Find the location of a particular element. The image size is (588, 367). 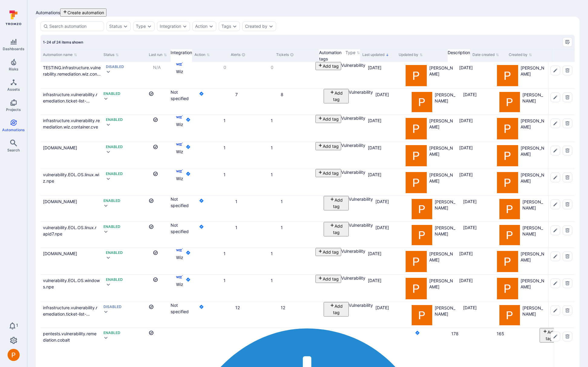

a: 7 is located at coordinates (237, 94).